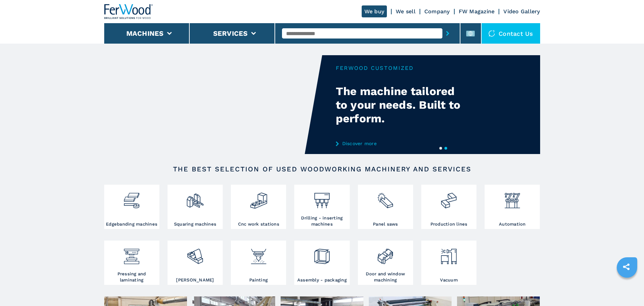 The height and width of the screenshot is (306, 644). Describe the element at coordinates (129, 12) in the screenshot. I see `img: Ferwood` at that location.